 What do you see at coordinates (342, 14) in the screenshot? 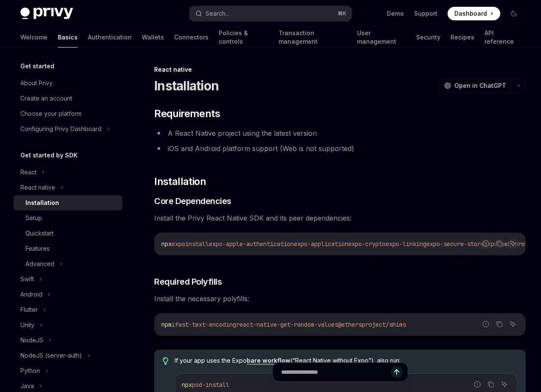
I see `span: ⌘ K` at bounding box center [342, 14].